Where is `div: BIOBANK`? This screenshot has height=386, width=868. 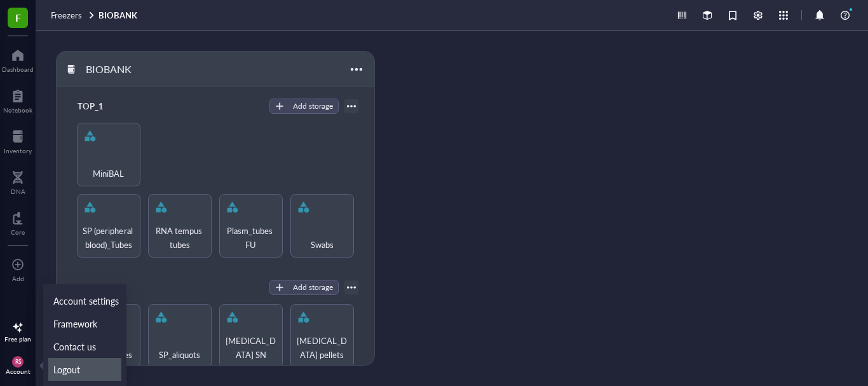
div: BIOBANK is located at coordinates (118, 69).